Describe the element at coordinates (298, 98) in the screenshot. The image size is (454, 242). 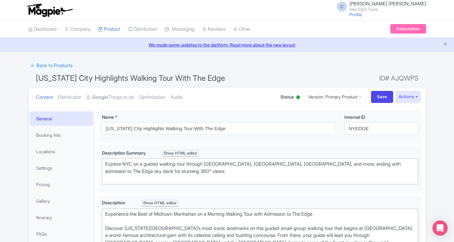
I see `div: Active` at that location.